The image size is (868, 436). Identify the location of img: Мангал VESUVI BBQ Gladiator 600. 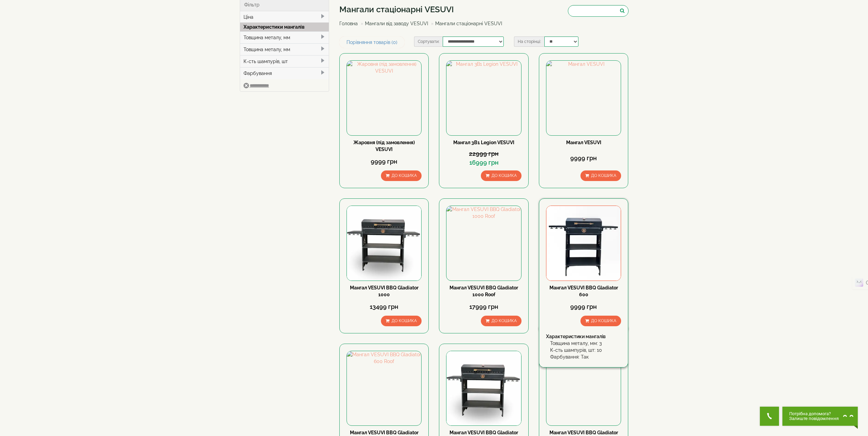
(584, 243).